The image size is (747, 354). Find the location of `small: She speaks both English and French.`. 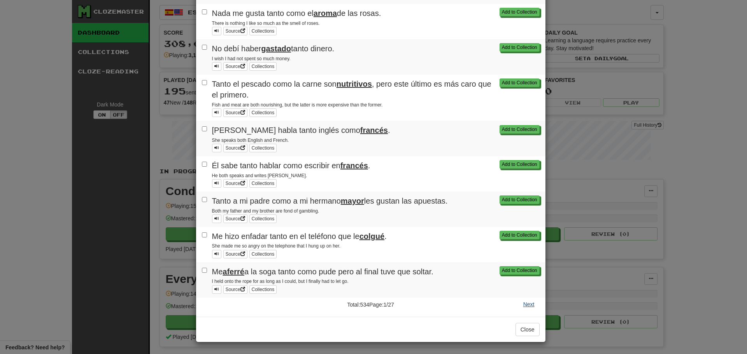

small: She speaks both English and French. is located at coordinates (251, 140).